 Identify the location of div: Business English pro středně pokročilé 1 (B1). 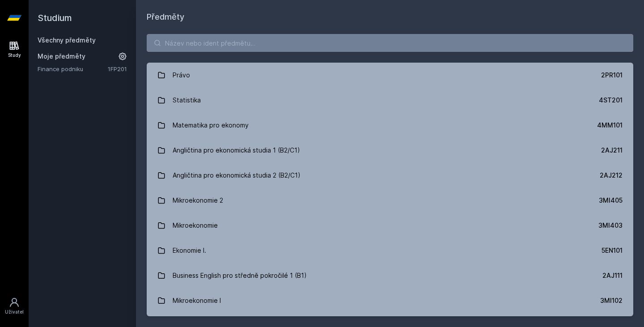
(240, 275).